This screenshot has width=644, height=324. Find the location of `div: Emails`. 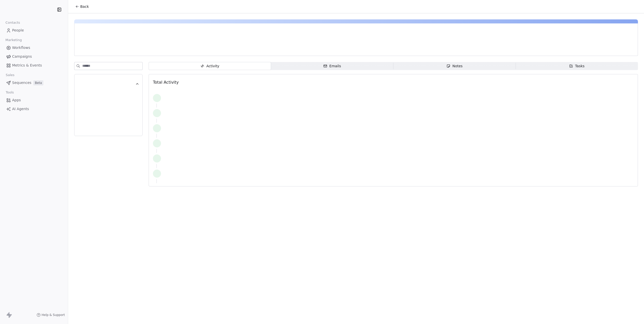

div: Emails is located at coordinates (332, 66).